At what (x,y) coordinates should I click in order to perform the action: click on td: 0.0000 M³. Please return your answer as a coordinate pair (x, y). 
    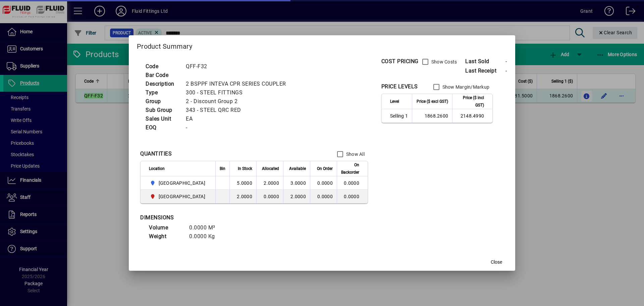
    Looking at the image, I should click on (206, 228).